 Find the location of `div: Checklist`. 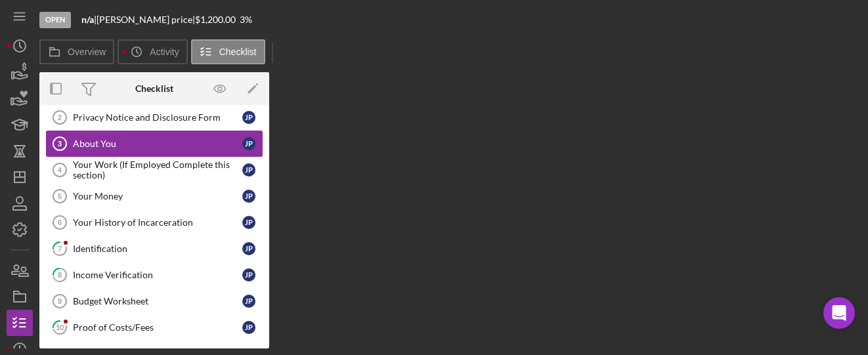

div: Checklist is located at coordinates (154, 88).